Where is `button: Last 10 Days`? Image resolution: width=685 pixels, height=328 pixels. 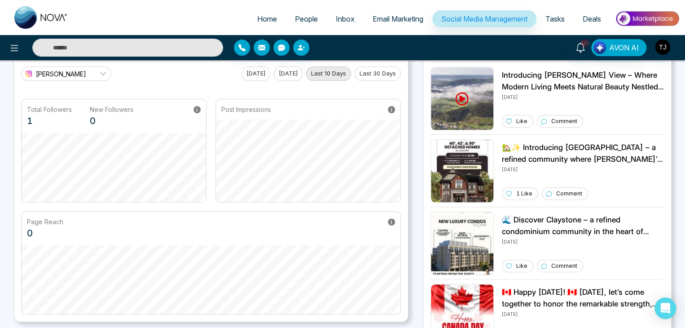
button: Last 10 Days is located at coordinates (329, 74).